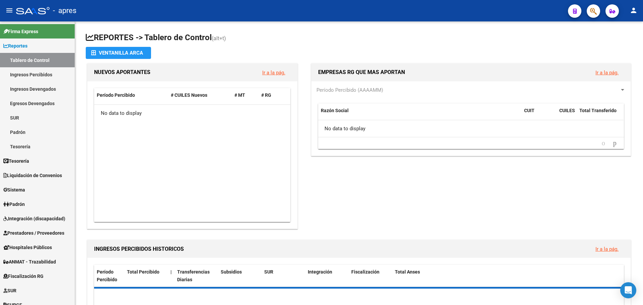 The height and width of the screenshot is (305, 643). I want to click on datatable-header-cell: # MT, so click(245, 95).